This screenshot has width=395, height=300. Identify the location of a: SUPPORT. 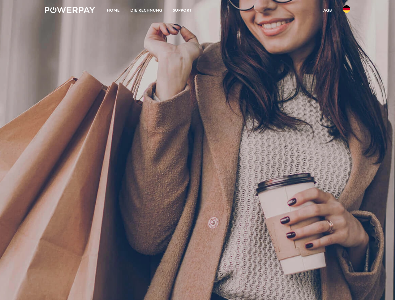
(182, 10).